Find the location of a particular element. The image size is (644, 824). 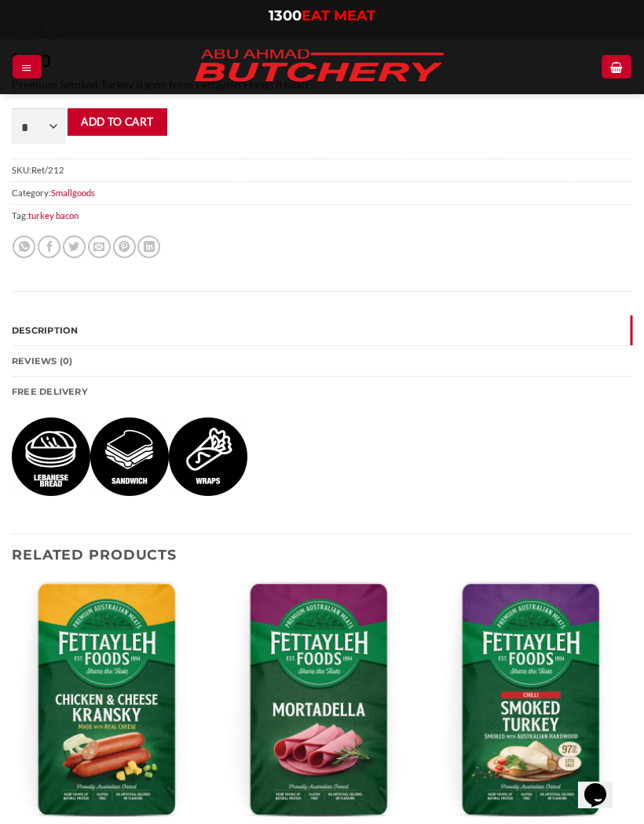

a: Share on LinkedIn is located at coordinates (148, 246).